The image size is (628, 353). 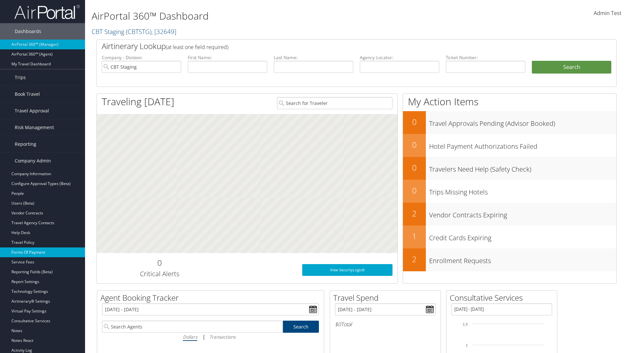 What do you see at coordinates (212, 298) in the screenshot?
I see `h2: Agent Booking Tracker` at bounding box center [212, 298].